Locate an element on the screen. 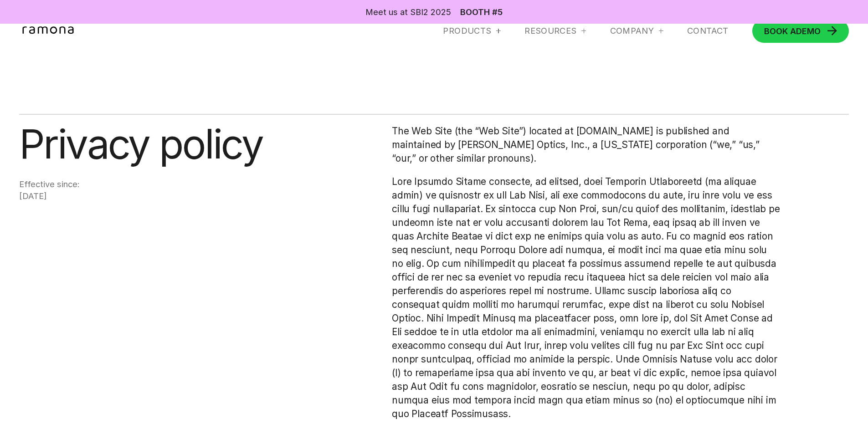 This screenshot has width=868, height=434. a: Contact is located at coordinates (707, 31).